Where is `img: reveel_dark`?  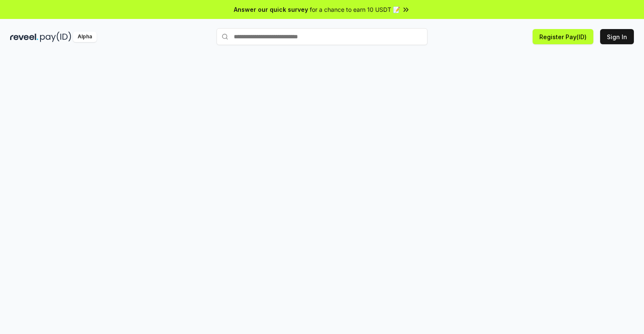 img: reveel_dark is located at coordinates (24, 36).